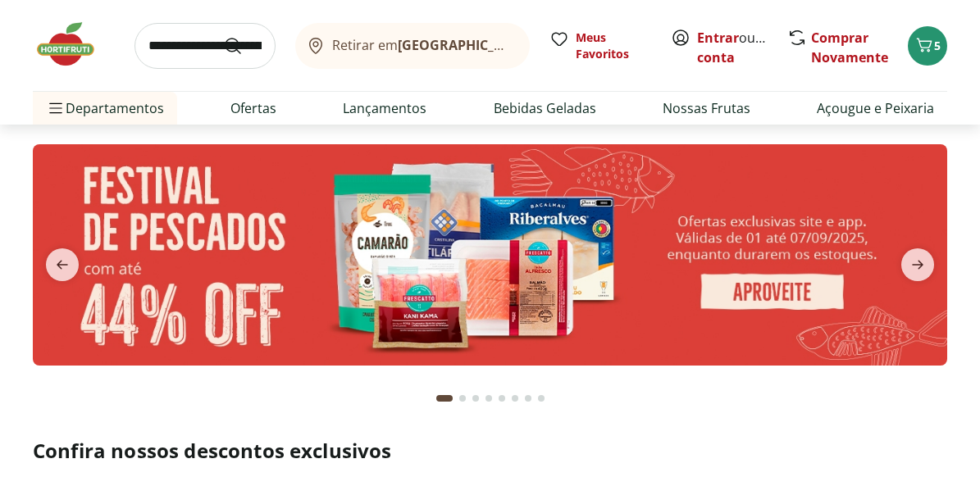 Image resolution: width=980 pixels, height=477 pixels. What do you see at coordinates (384, 108) in the screenshot?
I see `a: Lançamentos` at bounding box center [384, 108].